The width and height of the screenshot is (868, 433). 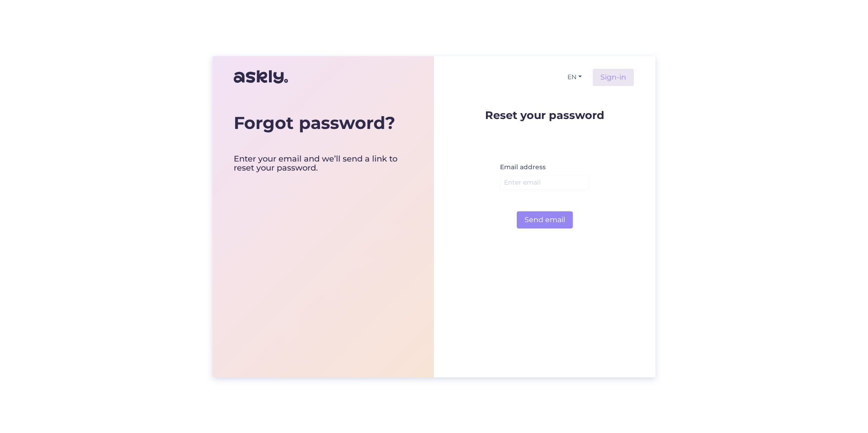 I want to click on img: Askly, so click(x=261, y=77).